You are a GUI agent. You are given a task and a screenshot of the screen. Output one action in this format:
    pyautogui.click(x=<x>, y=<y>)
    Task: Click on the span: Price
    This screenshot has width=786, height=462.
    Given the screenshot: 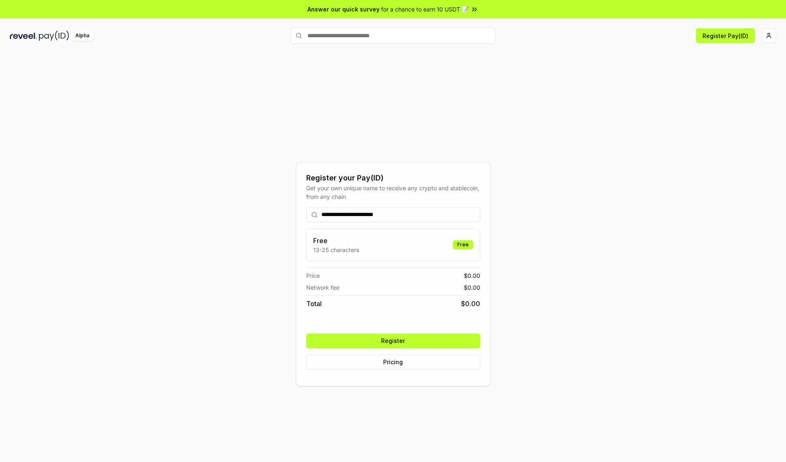 What is the action you would take?
    pyautogui.click(x=313, y=275)
    